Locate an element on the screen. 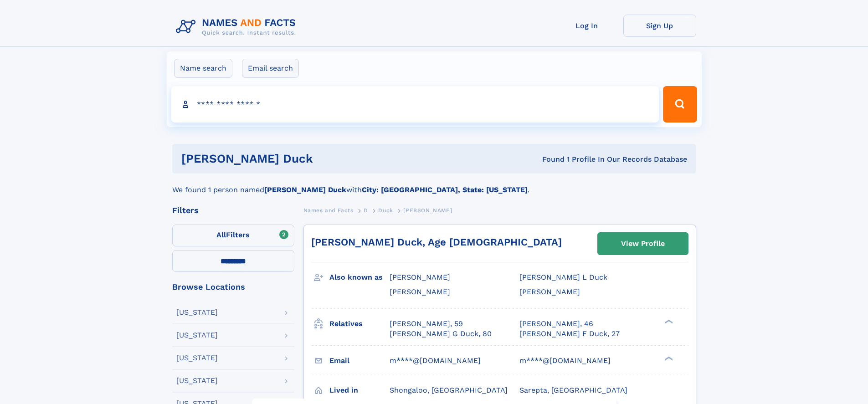 This screenshot has height=404, width=868. label: Name search is located at coordinates (203, 69).